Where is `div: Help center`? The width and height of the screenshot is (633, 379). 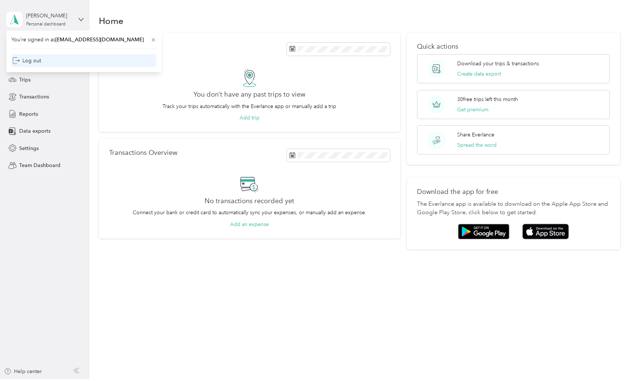
div: Help center is located at coordinates (23, 371).